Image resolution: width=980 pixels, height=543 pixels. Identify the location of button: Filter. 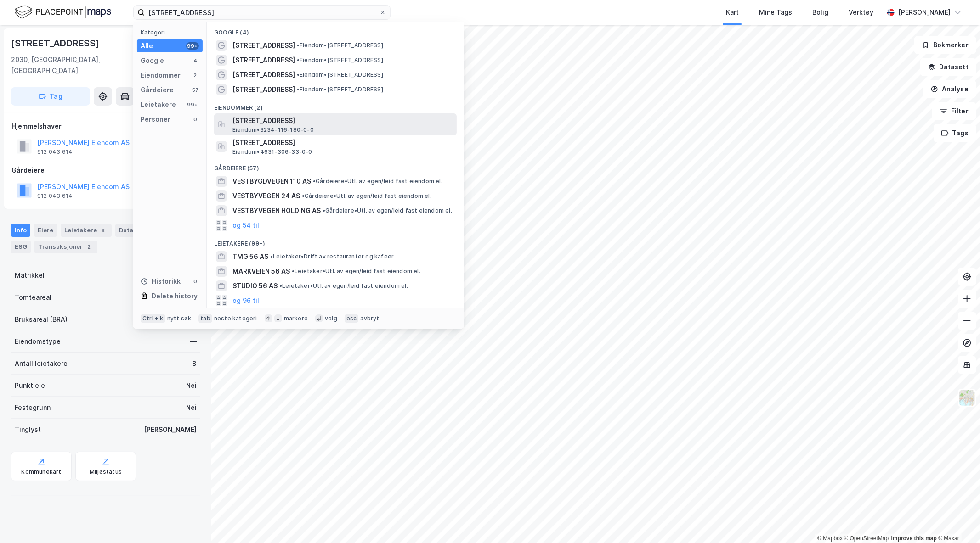
(954, 111).